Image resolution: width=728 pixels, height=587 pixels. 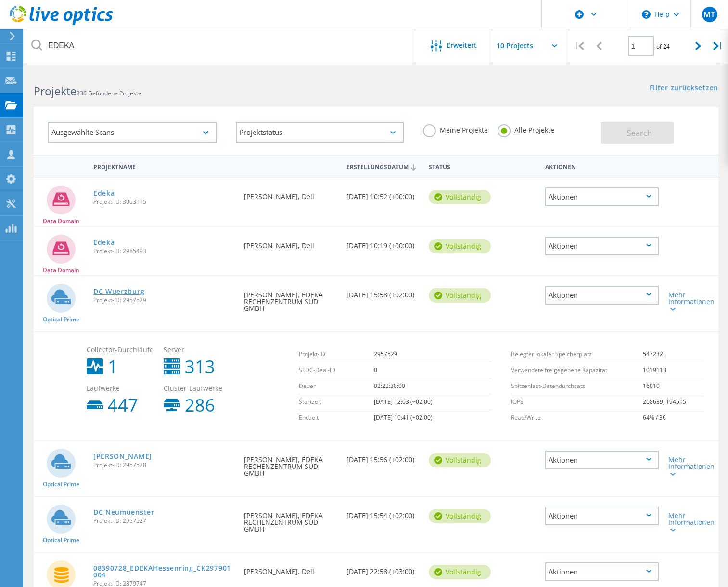 What do you see at coordinates (220, 45) in the screenshot?
I see `input: Projekte nach Namen, Verantwortlichem, ID, Unternehmen usw. suchen` at bounding box center [220, 45].